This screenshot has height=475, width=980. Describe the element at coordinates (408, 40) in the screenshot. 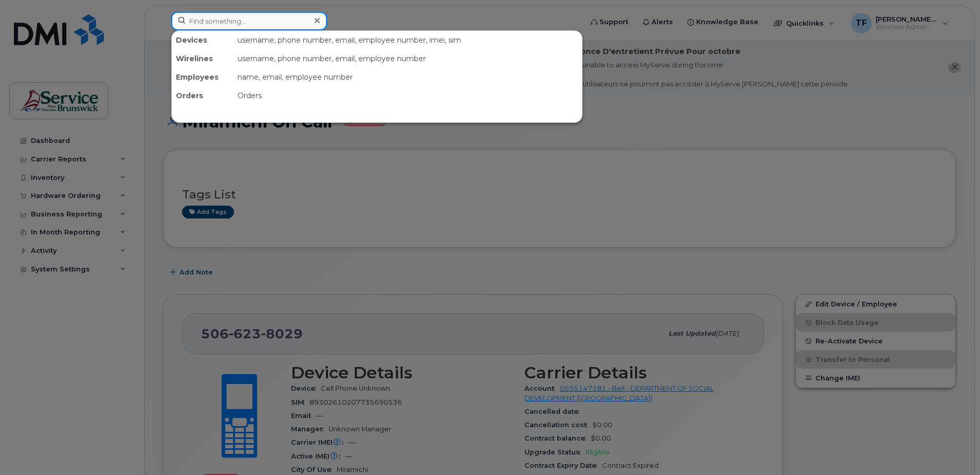

I see `div: username, phone number, email, employee number, imei, sim` at that location.